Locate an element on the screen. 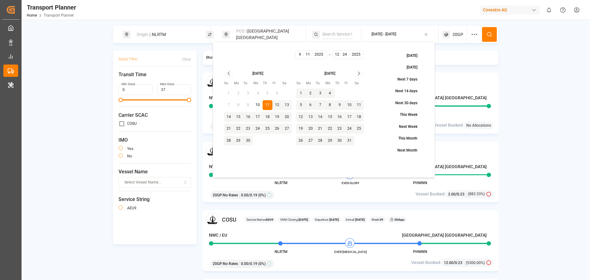 The image size is (591, 280). button: Next 14 days is located at coordinates (402, 91).